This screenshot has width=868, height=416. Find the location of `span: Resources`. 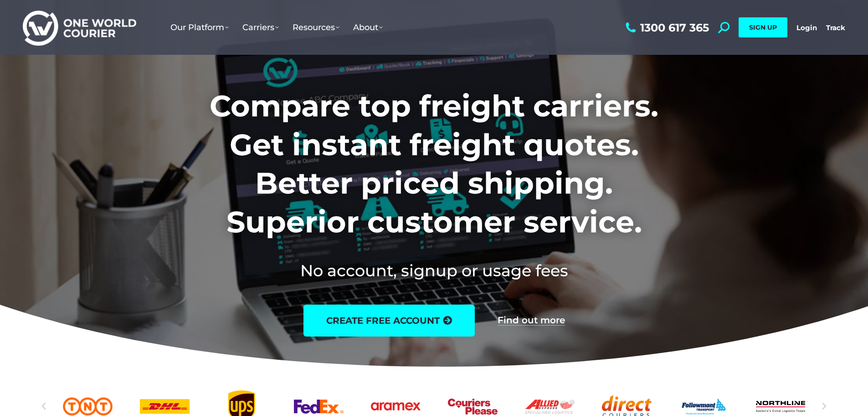

span: Resources is located at coordinates (316, 27).